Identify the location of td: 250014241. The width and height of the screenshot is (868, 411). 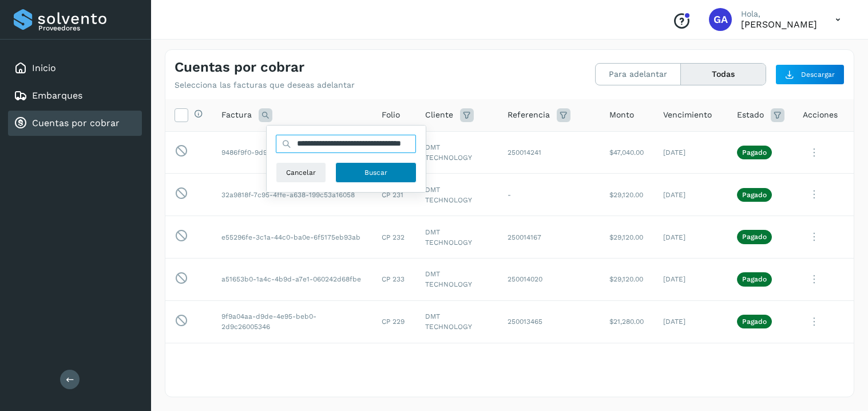
(549, 152).